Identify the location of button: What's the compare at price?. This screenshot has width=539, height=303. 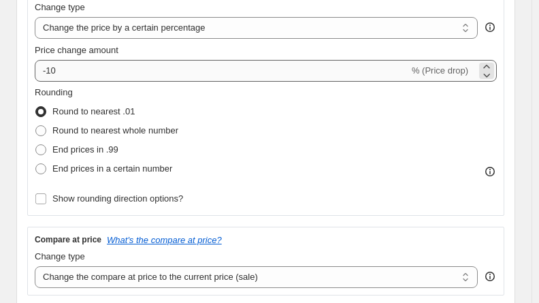
(164, 240).